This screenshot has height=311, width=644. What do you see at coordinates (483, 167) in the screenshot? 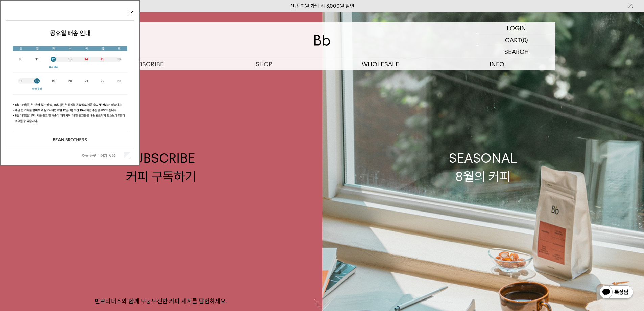
I see `div: SEASONAL 8월의 커피` at bounding box center [483, 167].